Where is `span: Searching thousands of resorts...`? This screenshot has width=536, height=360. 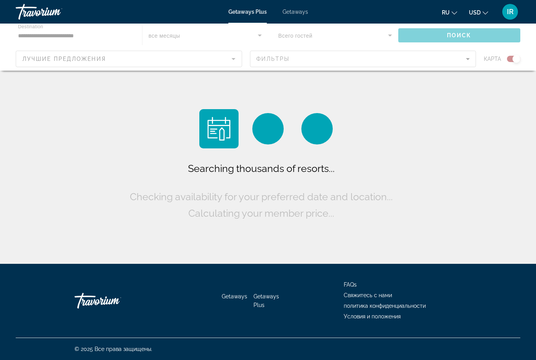 span: Searching thousands of resorts... is located at coordinates (261, 168).